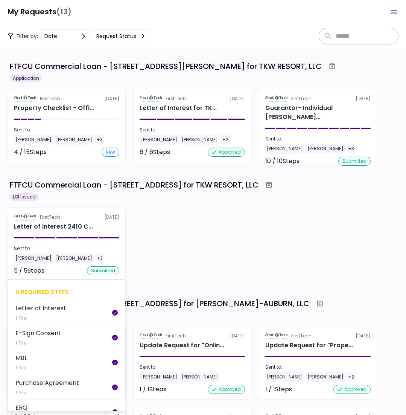 The image size is (406, 415). What do you see at coordinates (53, 227) in the screenshot?
I see `div: Letter of Interest 2410 Charleston Highway Cayce` at bounding box center [53, 227].